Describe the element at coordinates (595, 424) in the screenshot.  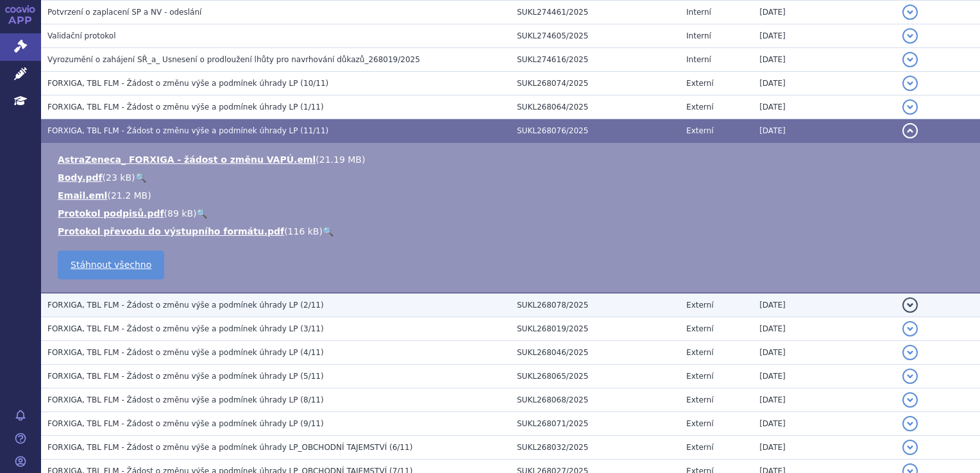
I see `td: SUKL268071/2025` at that location.